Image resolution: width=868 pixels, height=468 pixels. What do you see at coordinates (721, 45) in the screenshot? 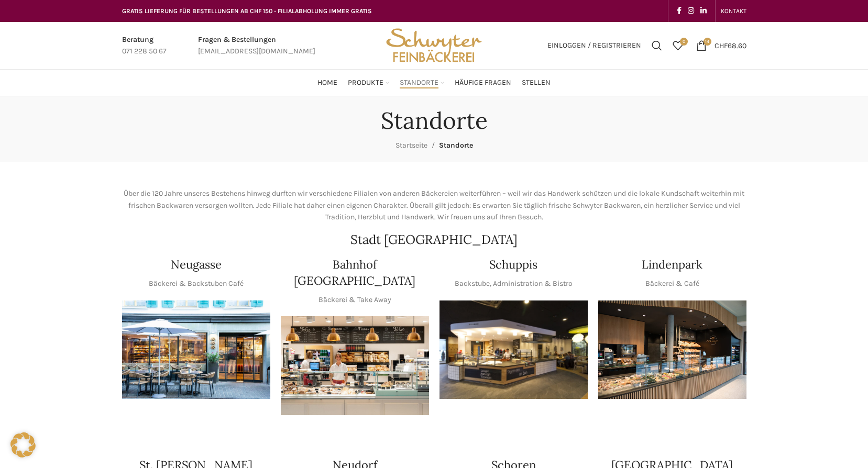
I see `span: CHF` at bounding box center [721, 45].